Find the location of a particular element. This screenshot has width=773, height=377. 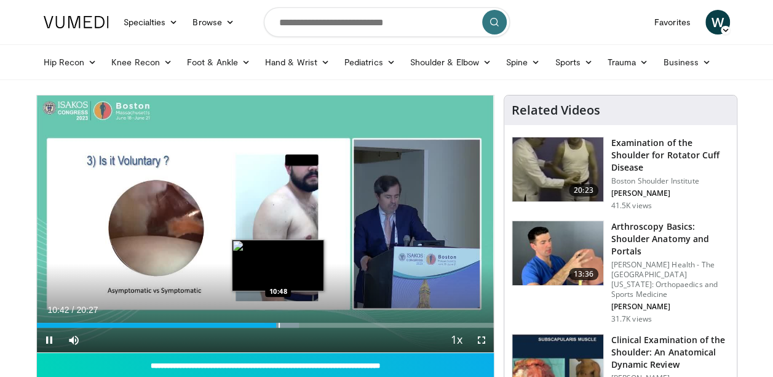

a: Browse is located at coordinates (214, 22).